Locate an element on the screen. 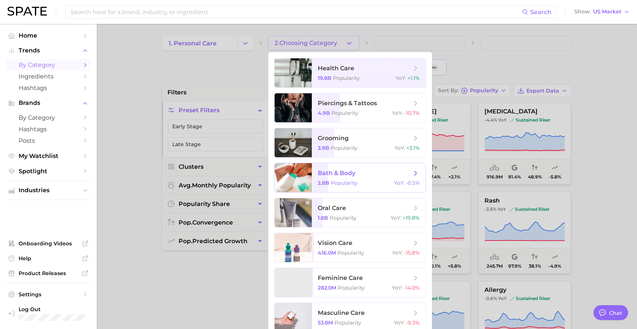 The height and width of the screenshot is (329, 637). span: Onboarding Videos is located at coordinates (48, 244).